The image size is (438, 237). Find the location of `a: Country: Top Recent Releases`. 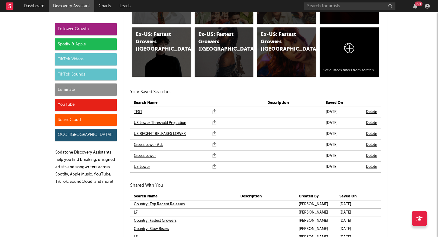

a: Country: Top Recent Releases is located at coordinates (159, 204).